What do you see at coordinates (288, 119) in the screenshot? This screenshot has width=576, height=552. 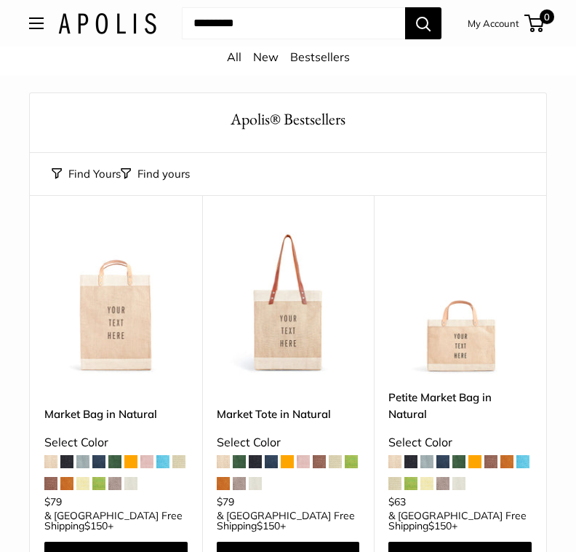 I see `h1: Apolis® Bestsellers` at bounding box center [288, 119].